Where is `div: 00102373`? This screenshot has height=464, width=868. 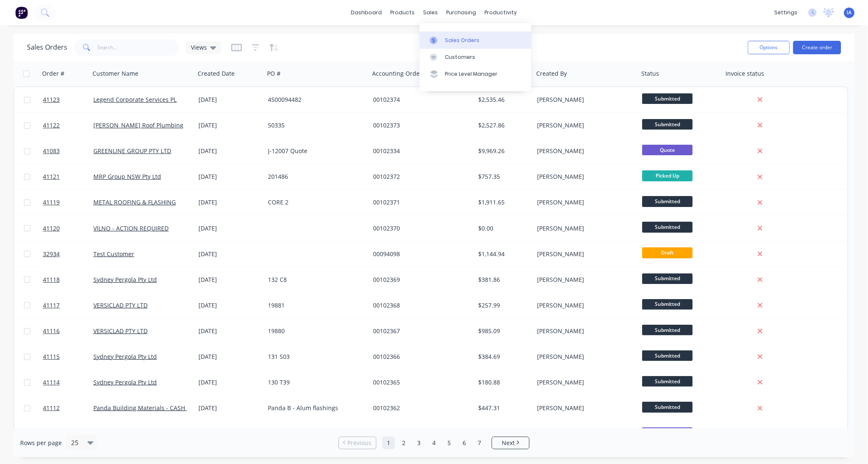
div: 00102373 is located at coordinates (419, 125).